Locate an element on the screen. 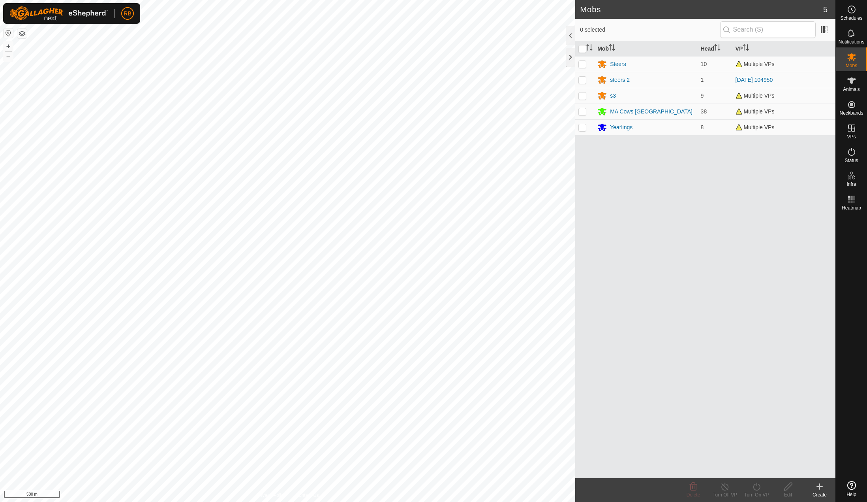 The height and width of the screenshot is (502, 867). span: Animals is located at coordinates (852, 89).